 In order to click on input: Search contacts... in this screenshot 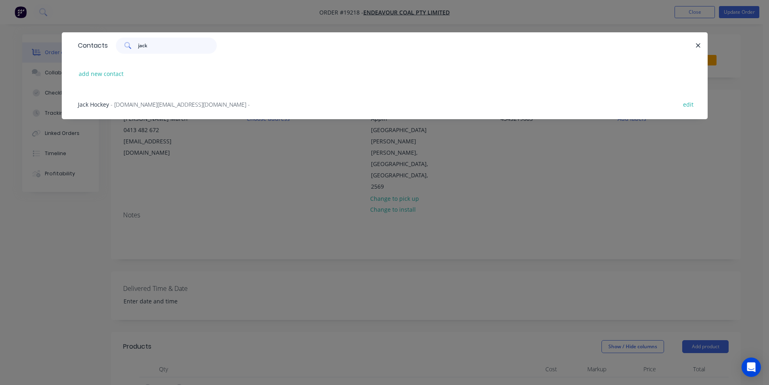, I will do `click(177, 46)`.